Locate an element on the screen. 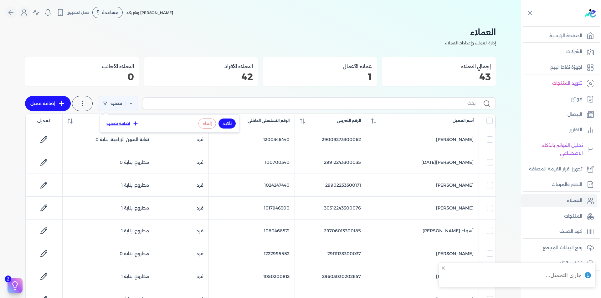  td: 1017946300 is located at coordinates (252, 208).